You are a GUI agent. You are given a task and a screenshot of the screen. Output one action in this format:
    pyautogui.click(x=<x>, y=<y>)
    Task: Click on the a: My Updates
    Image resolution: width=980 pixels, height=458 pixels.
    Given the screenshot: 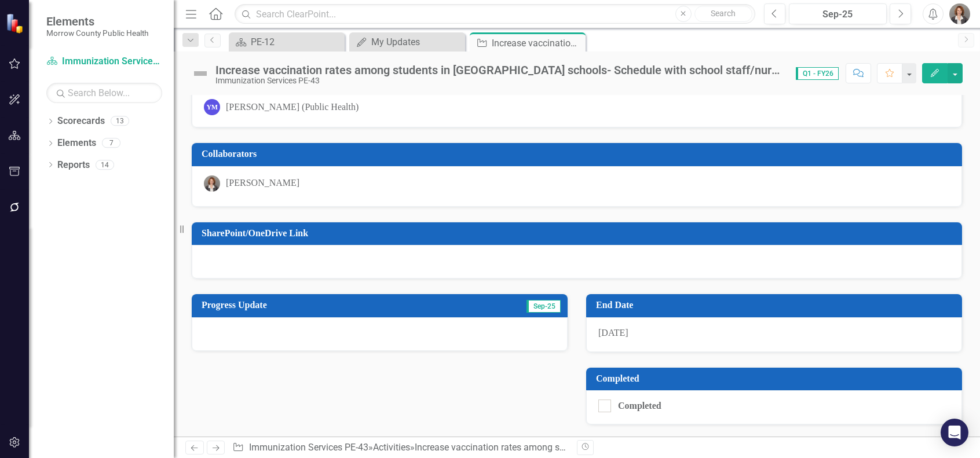 What is the action you would take?
    pyautogui.click(x=407, y=42)
    